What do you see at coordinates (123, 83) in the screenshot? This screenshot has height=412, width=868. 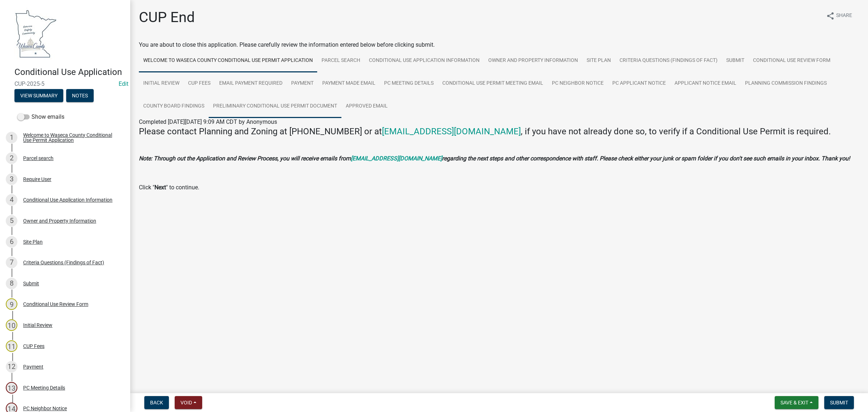 I see `wm-modal-confirm: Edit Application Number` at bounding box center [123, 83].